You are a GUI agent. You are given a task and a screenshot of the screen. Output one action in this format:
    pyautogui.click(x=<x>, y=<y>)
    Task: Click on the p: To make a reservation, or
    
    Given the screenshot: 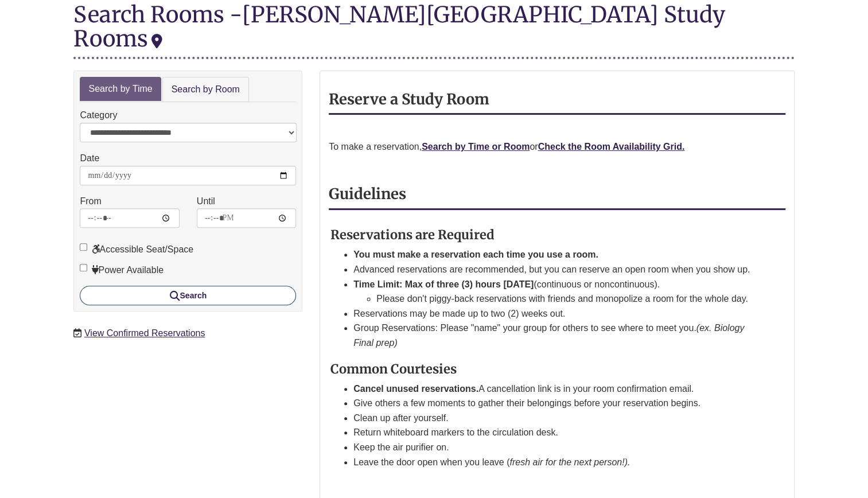 What is the action you would take?
    pyautogui.click(x=557, y=147)
    